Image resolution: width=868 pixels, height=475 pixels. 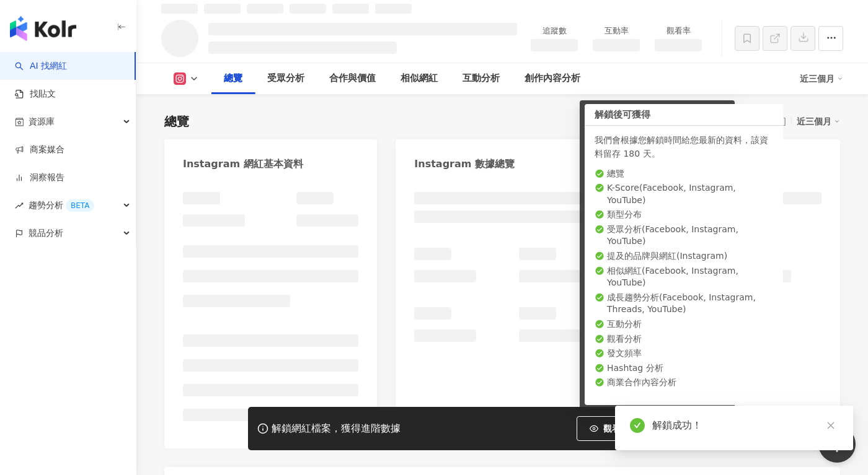 What do you see at coordinates (638, 425) in the screenshot?
I see `span: check-circle` at bounding box center [638, 425].